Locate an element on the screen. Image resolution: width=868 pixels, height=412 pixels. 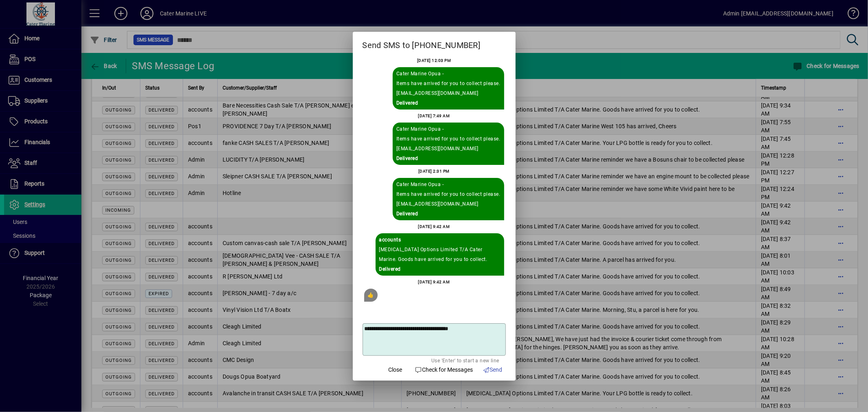
button: Close is located at coordinates (396, 370).